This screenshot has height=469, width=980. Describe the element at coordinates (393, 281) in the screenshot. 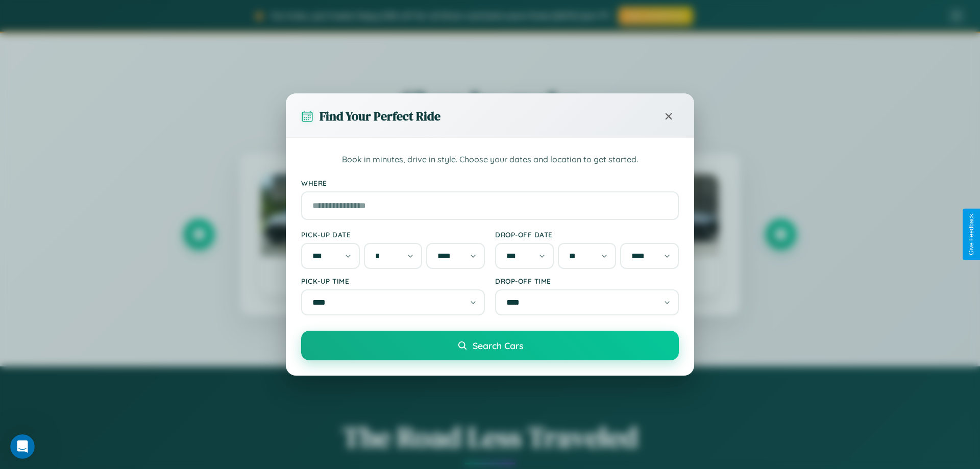

I see `label: Pick-up Time` at that location.